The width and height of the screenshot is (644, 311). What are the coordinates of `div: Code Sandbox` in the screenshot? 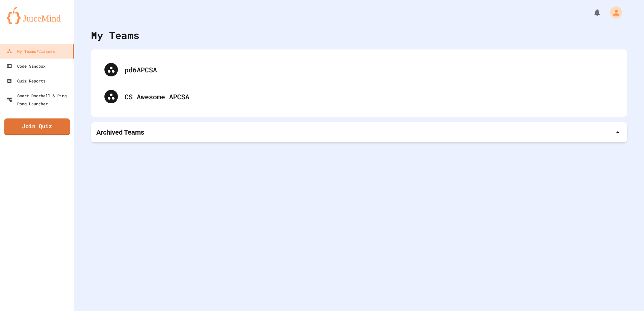 It's located at (26, 66).